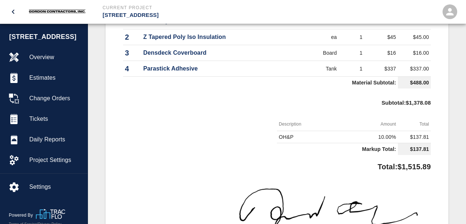  I want to click on span: Project Settings, so click(55, 160).